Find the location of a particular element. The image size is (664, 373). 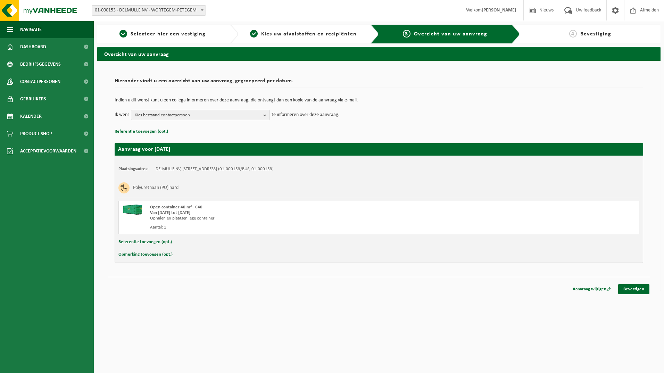

h2: Hieronder vindt u een overzicht van uw aanvraag, gegroepeerd per datum. is located at coordinates (379, 83).